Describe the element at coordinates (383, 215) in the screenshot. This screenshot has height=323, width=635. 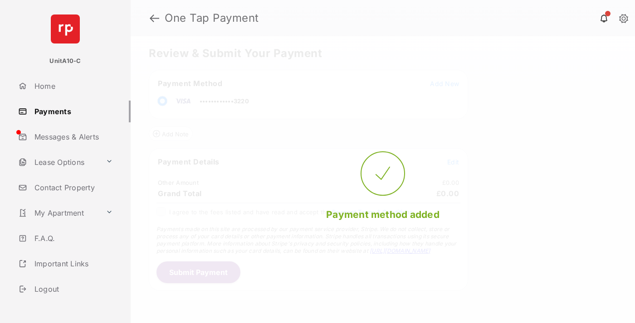
I see `span: Payment method added` at that location.